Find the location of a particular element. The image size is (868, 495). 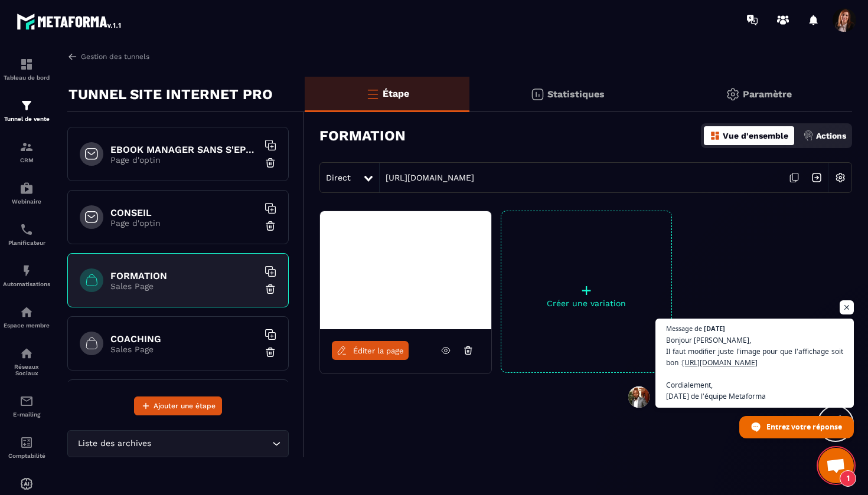

span: Éditer la page is located at coordinates (378, 351).